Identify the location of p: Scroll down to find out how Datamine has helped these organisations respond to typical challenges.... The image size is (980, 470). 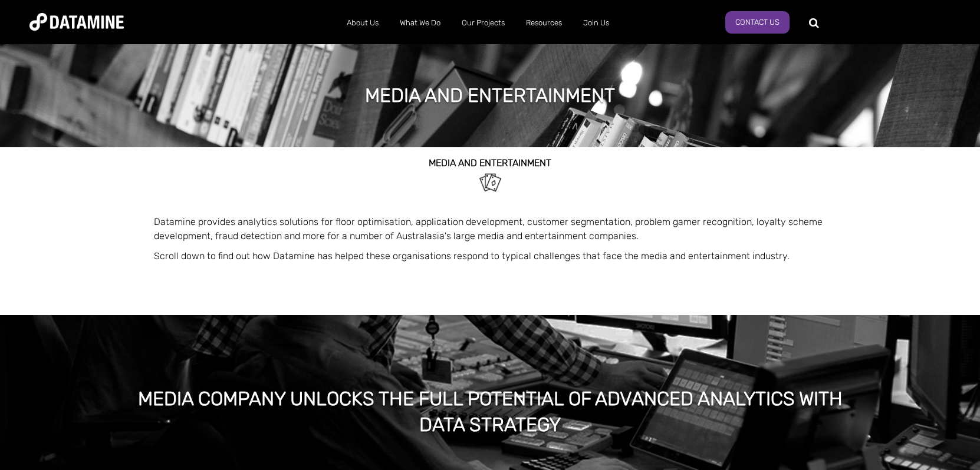
(490, 256).